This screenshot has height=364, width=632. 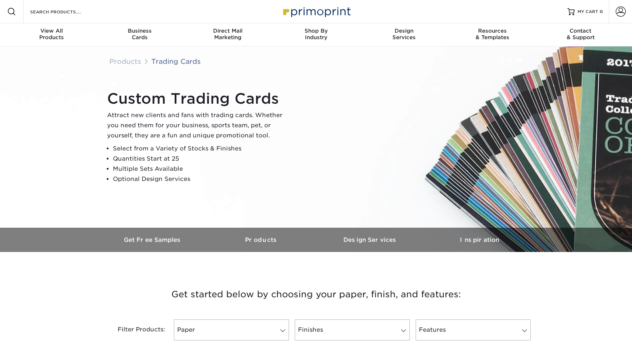 I want to click on a: Get Free Samples, so click(x=152, y=240).